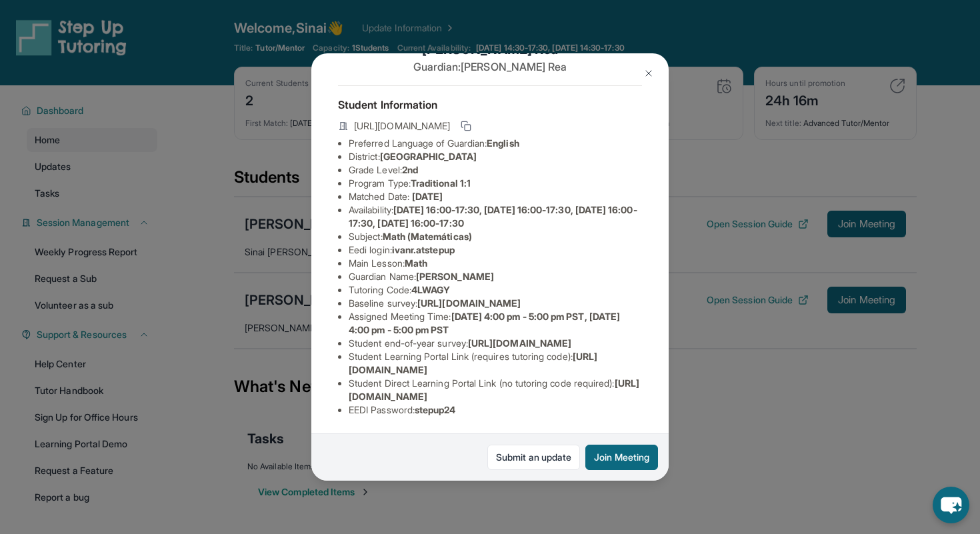  What do you see at coordinates (621, 457) in the screenshot?
I see `button: Join Meeting` at bounding box center [621, 457].